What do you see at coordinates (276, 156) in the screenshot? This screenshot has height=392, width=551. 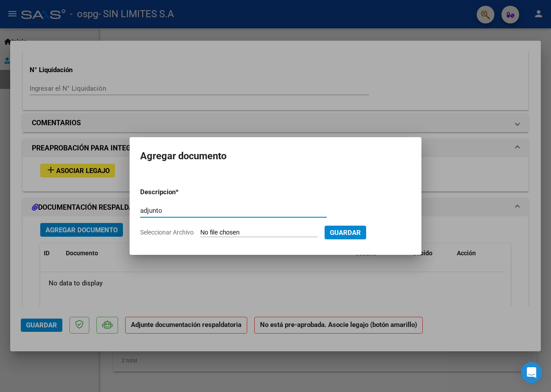 I see `h2: Agregar documento` at bounding box center [276, 156].